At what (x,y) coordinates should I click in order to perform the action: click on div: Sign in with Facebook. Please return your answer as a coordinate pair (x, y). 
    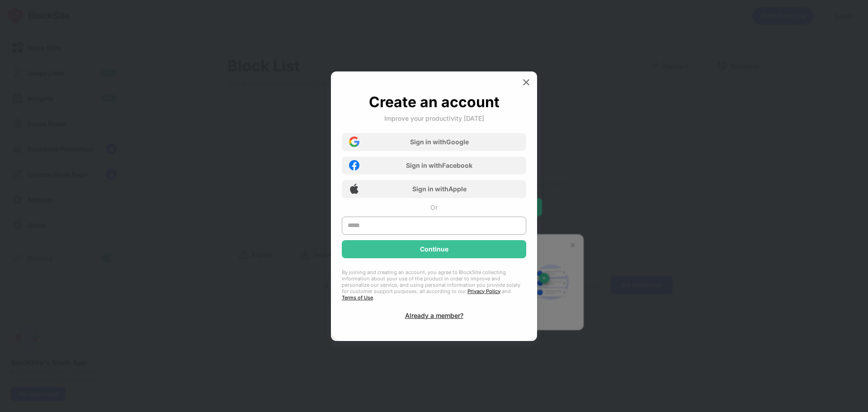
    Looking at the image, I should click on (439, 165).